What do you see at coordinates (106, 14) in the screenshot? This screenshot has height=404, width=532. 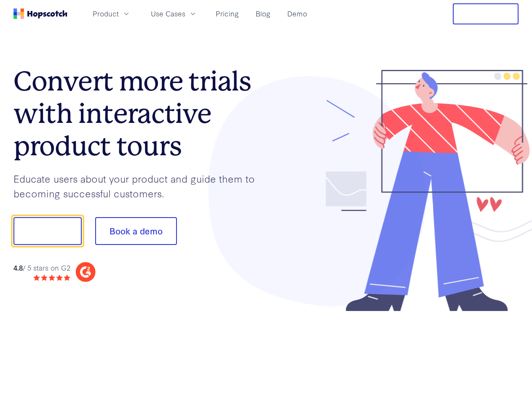 I see `span: Product` at bounding box center [106, 14].